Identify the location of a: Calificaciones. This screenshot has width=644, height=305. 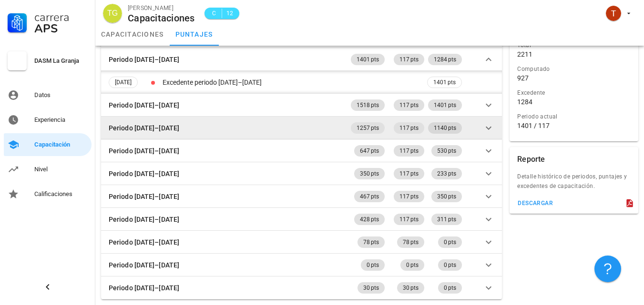
(48, 194).